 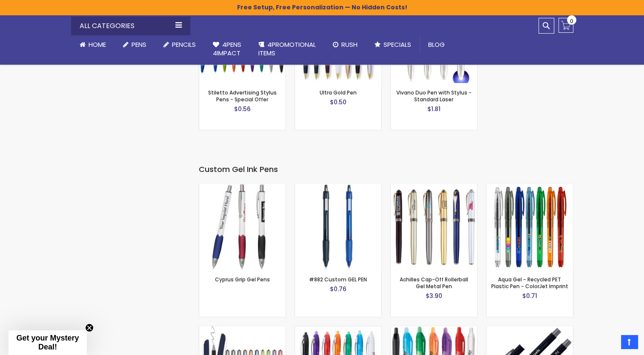 What do you see at coordinates (434, 96) in the screenshot?
I see `a: Vivano Duo Pen with Stylus - Standard Laser` at bounding box center [434, 96].